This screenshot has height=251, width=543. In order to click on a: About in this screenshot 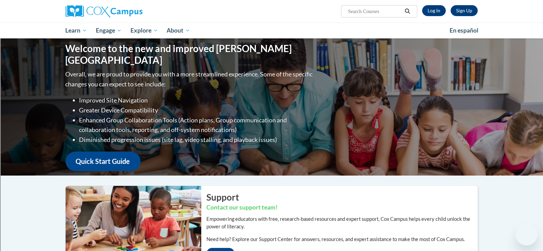, I will do `click(178, 31)`.